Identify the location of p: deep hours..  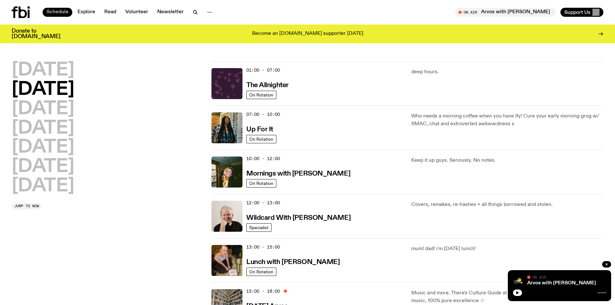
(507, 72).